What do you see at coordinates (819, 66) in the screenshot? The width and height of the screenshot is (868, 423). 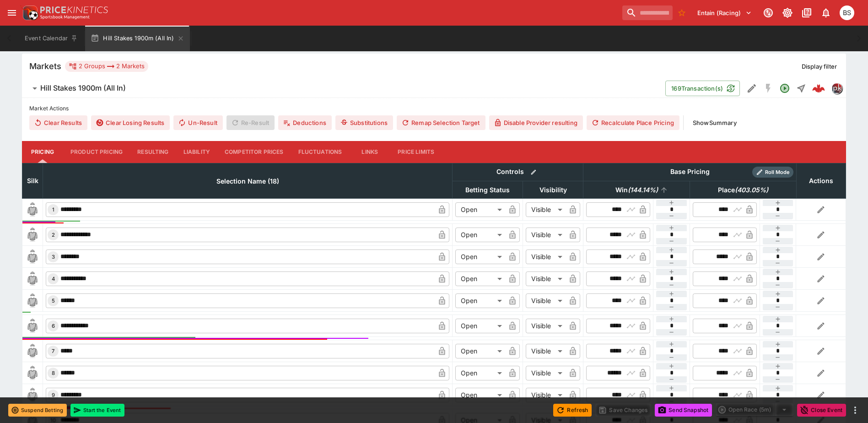 I see `button: Display filter` at bounding box center [819, 66].